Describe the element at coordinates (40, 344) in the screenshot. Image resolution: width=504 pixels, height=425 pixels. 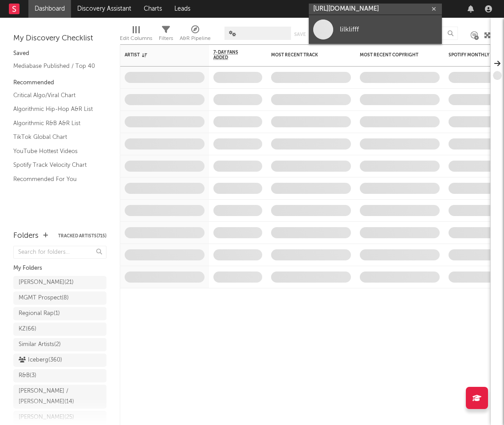
I see `div: Similar Artists ( 2 )` at that location.